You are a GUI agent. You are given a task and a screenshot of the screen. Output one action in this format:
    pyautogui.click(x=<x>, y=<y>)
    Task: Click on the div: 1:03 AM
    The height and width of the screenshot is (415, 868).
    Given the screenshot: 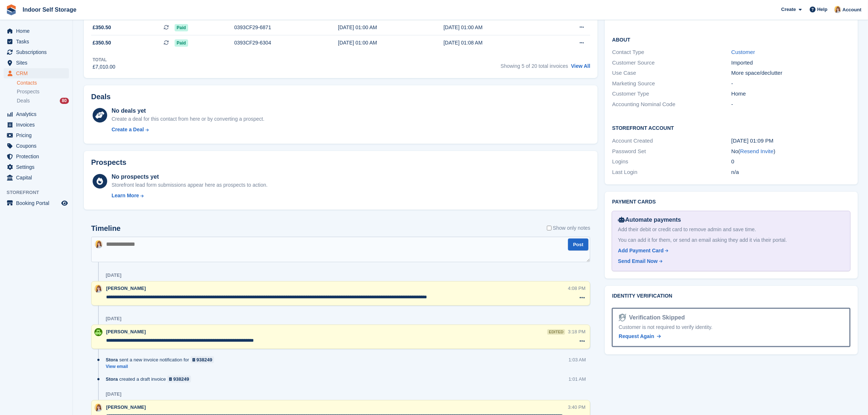 What is the action you would take?
    pyautogui.click(x=577, y=359)
    